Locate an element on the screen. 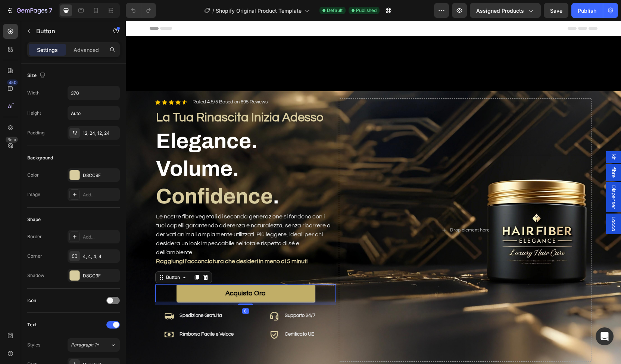 This screenshot has height=364, width=621. button: Assigned Products is located at coordinates (505, 11).